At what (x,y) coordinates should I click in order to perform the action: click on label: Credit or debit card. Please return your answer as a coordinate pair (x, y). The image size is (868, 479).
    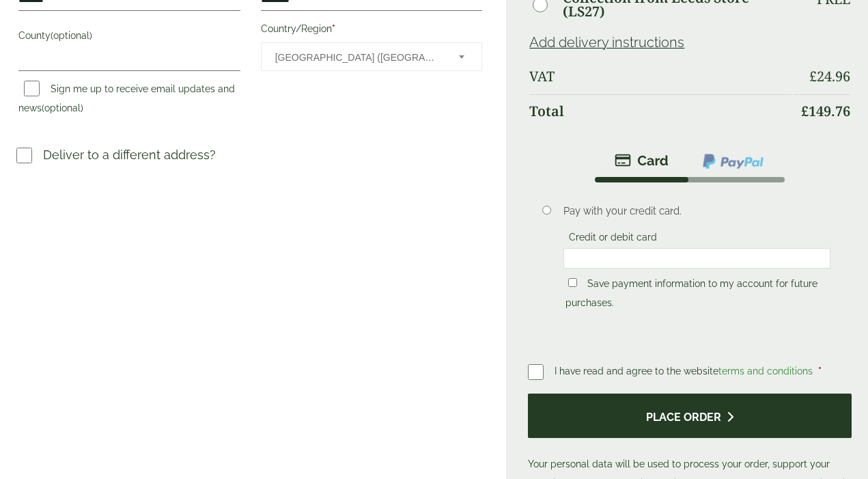
    Looking at the image, I should click on (612, 239).